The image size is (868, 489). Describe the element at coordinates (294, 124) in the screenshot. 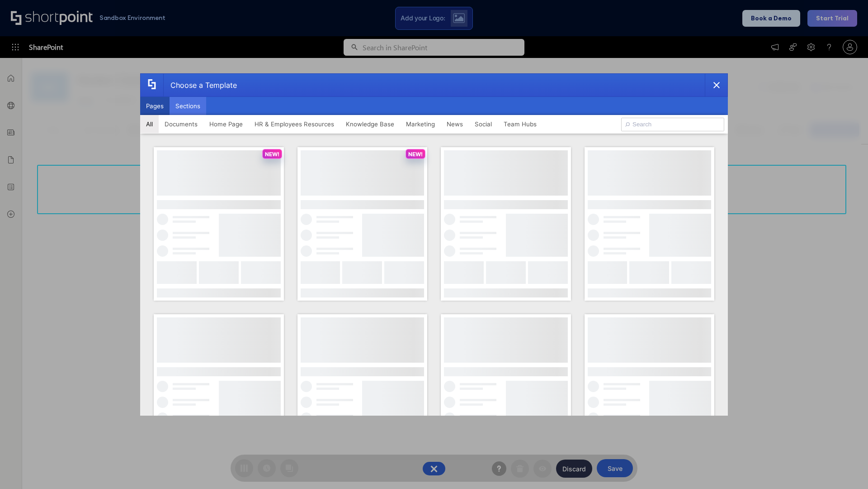

I see `button: HR & Employees Resources` at that location.